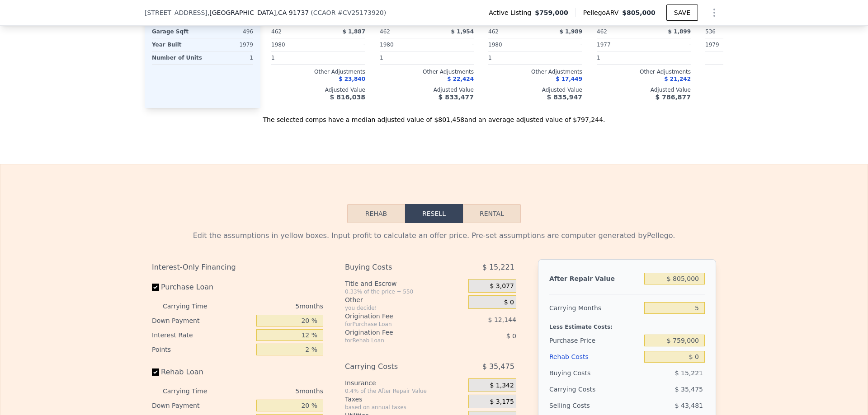 This screenshot has width=868, height=415. Describe the element at coordinates (404, 300) in the screenshot. I see `div: Other` at that location.